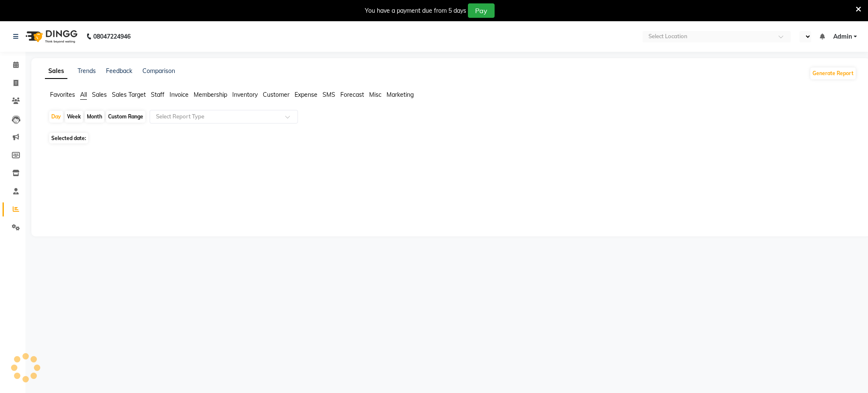 The width and height of the screenshot is (868, 393). What do you see at coordinates (179, 95) in the screenshot?
I see `span: Invoice` at bounding box center [179, 95].